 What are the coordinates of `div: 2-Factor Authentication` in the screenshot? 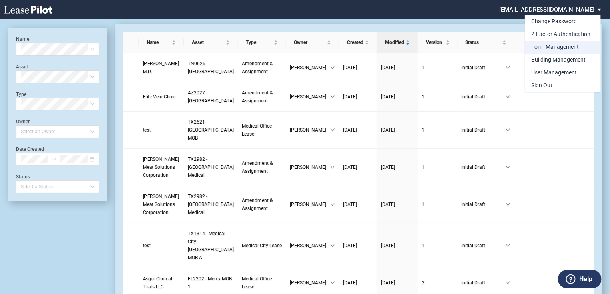 It's located at (561, 34).